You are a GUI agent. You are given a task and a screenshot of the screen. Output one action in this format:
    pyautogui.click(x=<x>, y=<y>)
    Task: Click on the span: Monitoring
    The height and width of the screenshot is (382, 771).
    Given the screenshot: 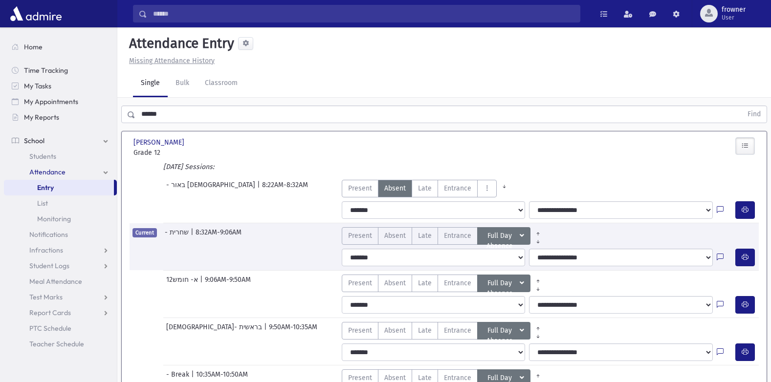 What is the action you would take?
    pyautogui.click(x=54, y=219)
    